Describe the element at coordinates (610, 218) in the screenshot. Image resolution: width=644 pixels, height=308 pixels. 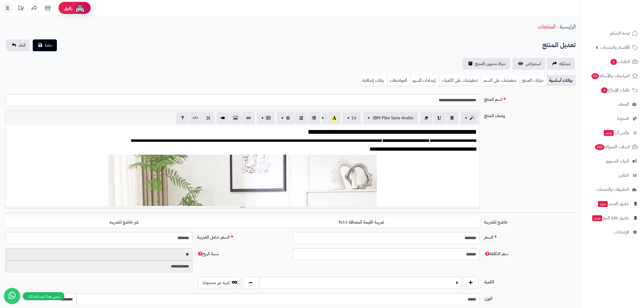
I see `span: تطبيق نقاط البيع` at that location.